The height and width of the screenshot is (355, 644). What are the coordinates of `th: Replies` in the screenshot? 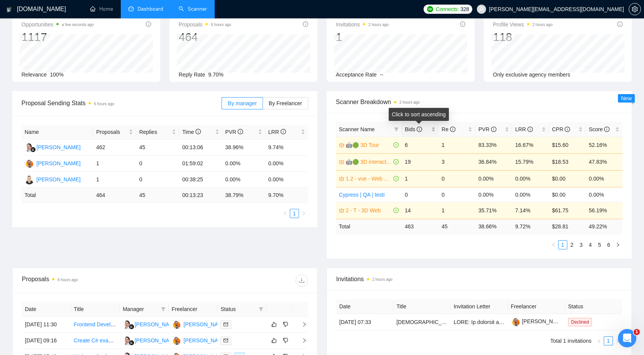 It's located at (158, 132).